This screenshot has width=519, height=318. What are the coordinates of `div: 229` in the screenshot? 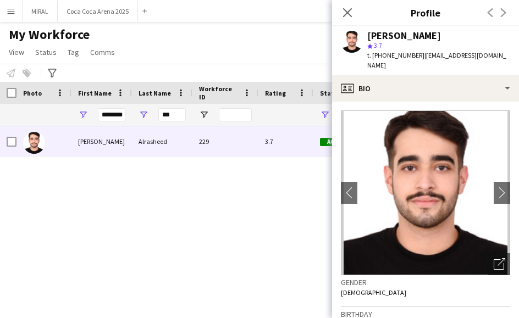 It's located at (225, 141).